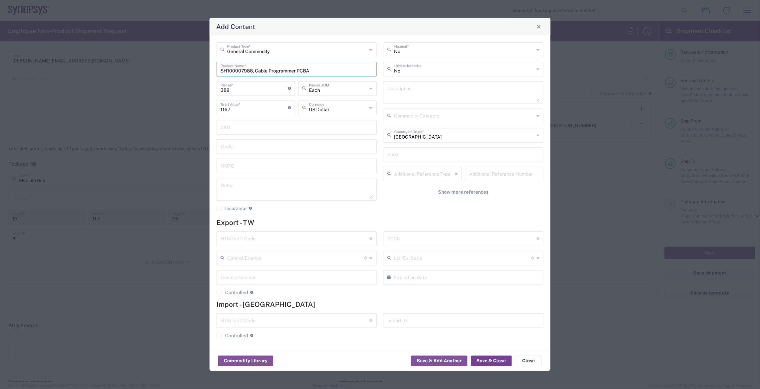 This screenshot has width=760, height=389. Describe the element at coordinates (491, 361) in the screenshot. I see `button: Save & Close` at that location.